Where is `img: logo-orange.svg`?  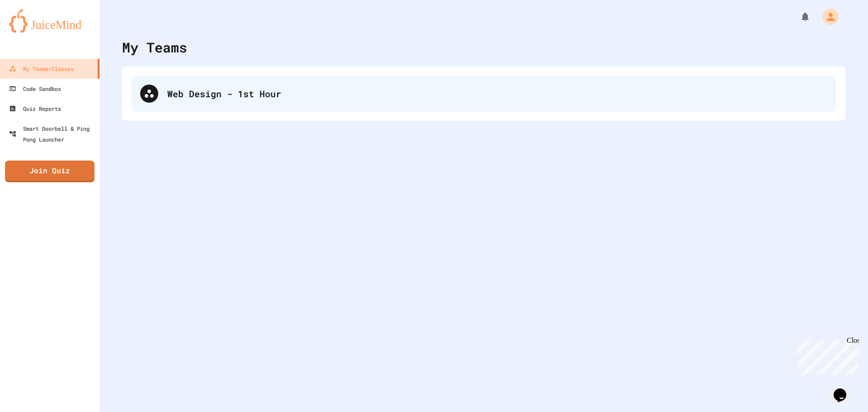 img: logo-orange.svg is located at coordinates (50, 21).